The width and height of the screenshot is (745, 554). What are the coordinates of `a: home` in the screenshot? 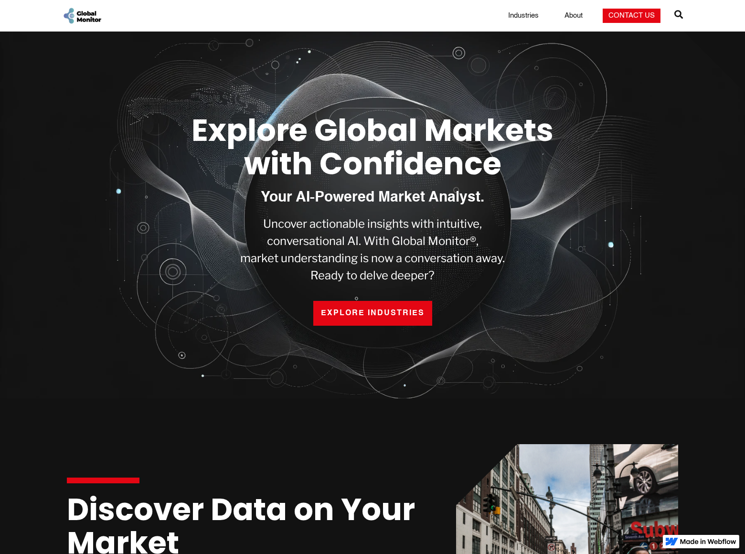 It's located at (82, 16).